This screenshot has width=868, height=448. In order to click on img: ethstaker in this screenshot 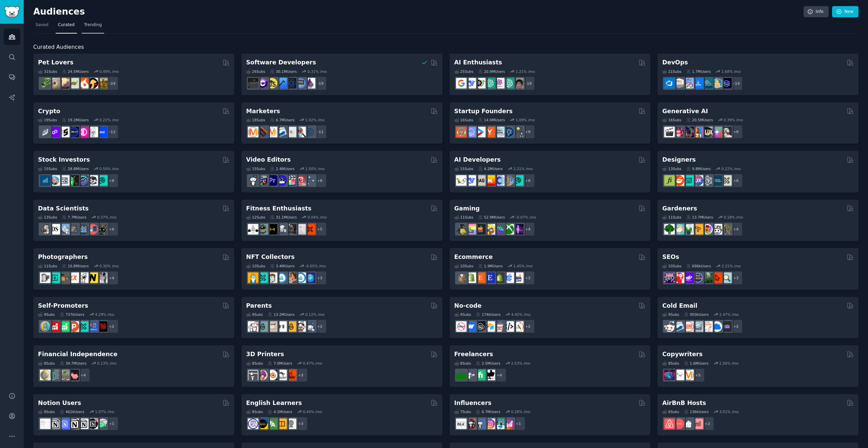, I will do `click(64, 132)`.